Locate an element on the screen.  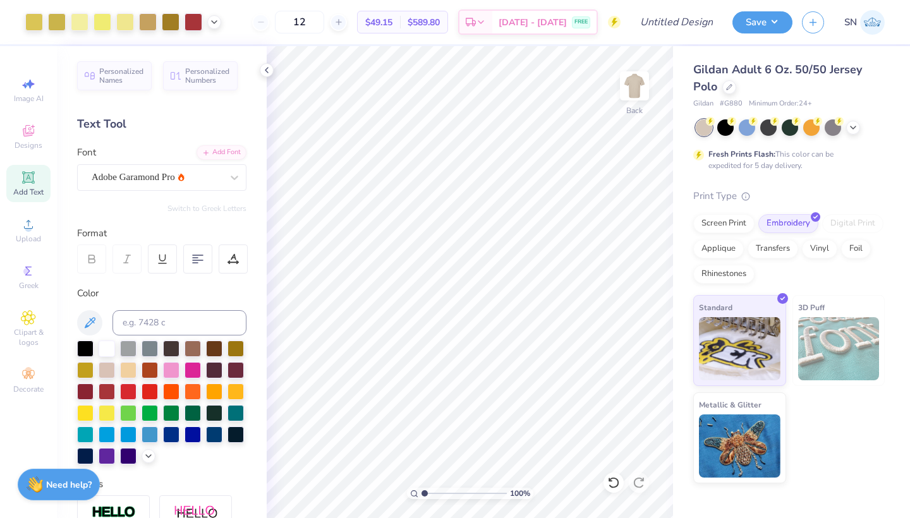
span: Standard is located at coordinates (715, 307).